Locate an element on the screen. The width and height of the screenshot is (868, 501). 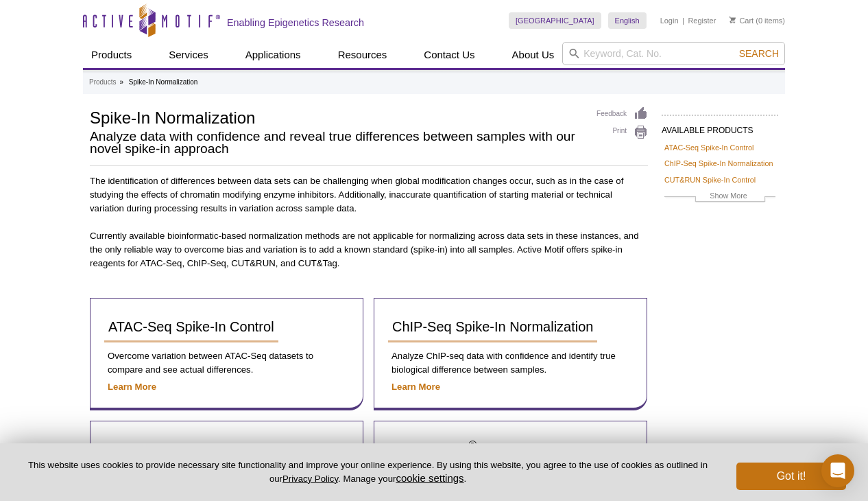
p: This website uses cookies to provide necessary site functionality and improve your online experie... is located at coordinates (367, 472).